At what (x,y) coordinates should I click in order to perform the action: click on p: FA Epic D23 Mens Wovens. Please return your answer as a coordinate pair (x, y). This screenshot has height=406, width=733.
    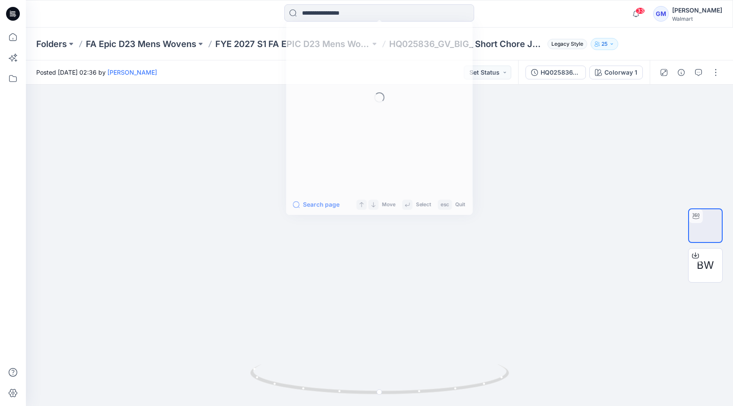
    Looking at the image, I should click on (141, 44).